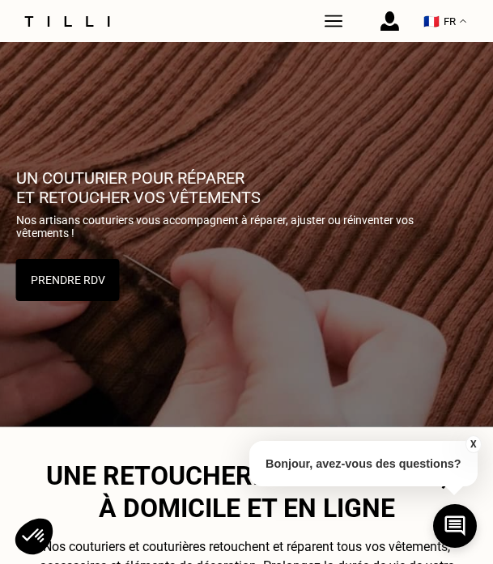  Describe the element at coordinates (247, 476) in the screenshot. I see `span: Une retoucherie à proximité,` at that location.